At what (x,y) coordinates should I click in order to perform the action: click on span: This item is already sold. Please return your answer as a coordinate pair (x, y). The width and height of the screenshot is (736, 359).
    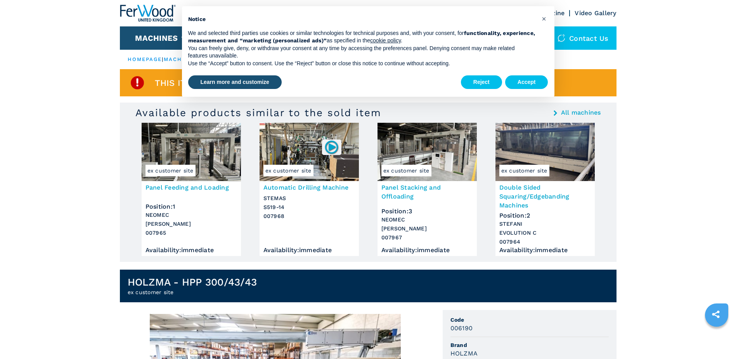
    Looking at the image, I should click on (216, 83).